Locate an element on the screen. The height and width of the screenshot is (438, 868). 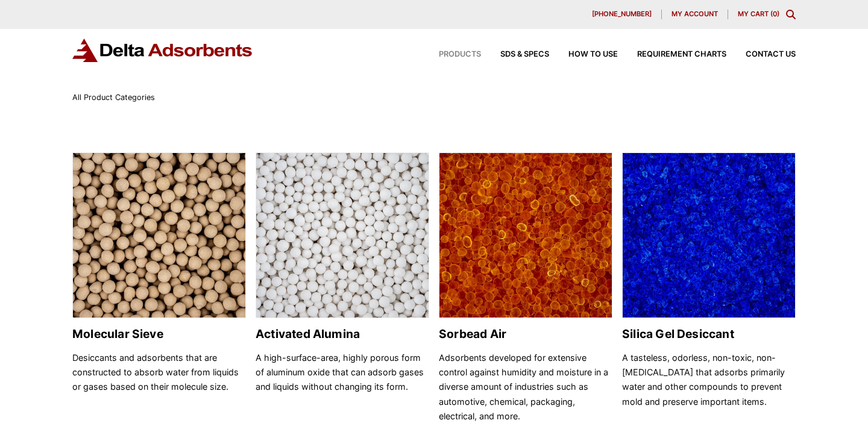
span: 0 is located at coordinates (774, 14).